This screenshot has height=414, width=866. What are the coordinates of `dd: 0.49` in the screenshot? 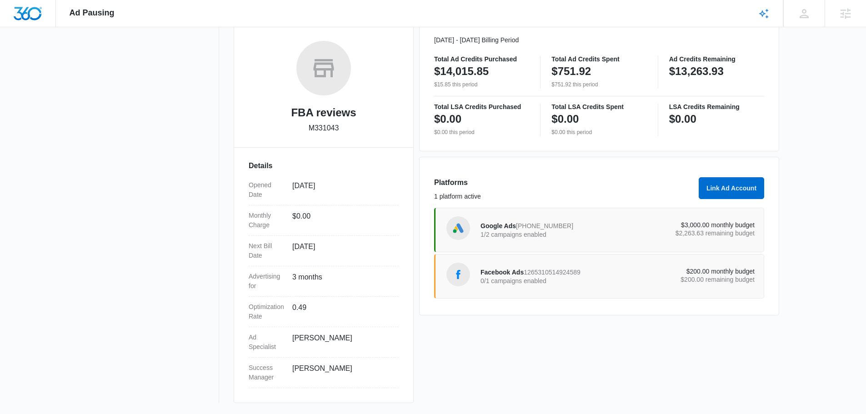 It's located at (342, 312).